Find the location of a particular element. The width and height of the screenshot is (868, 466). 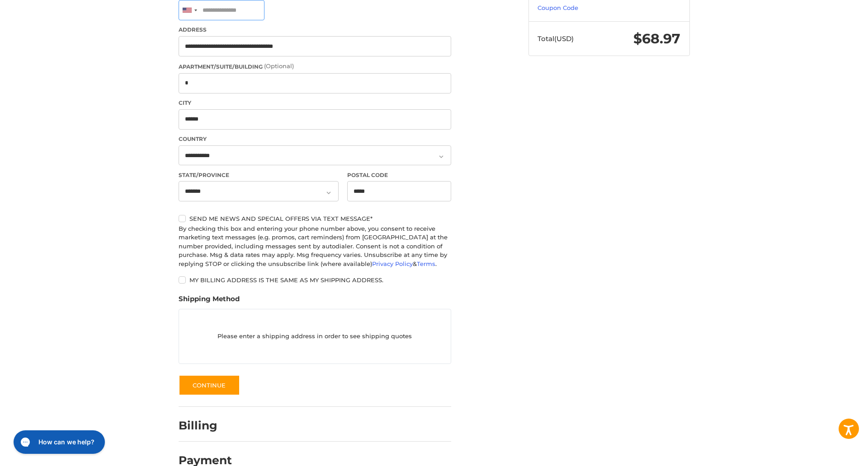

label: Country is located at coordinates (315, 139).